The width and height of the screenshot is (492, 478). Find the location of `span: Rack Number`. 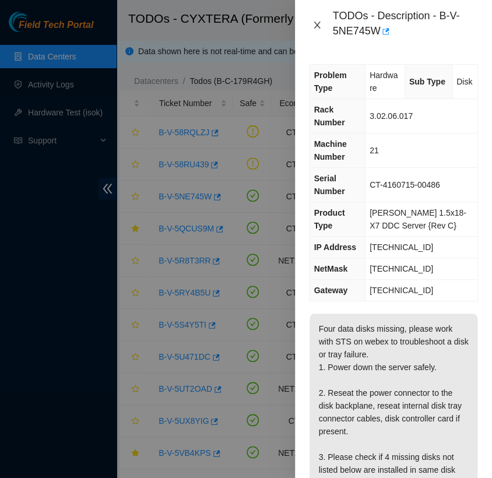

span: Rack Number is located at coordinates (329, 116).